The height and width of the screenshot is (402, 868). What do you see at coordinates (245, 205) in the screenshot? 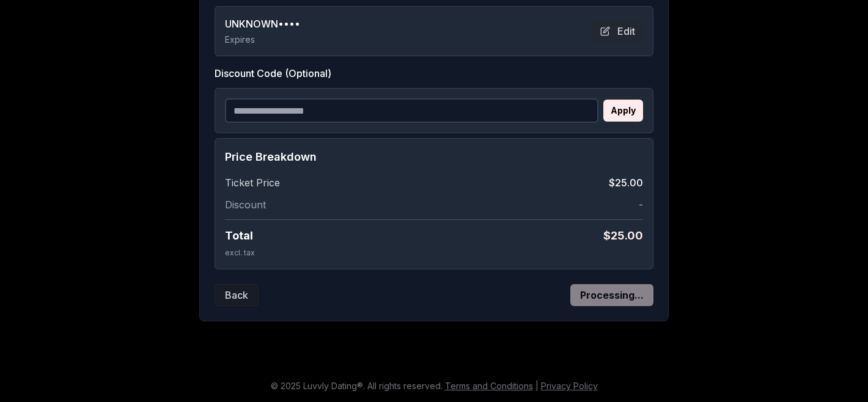
I see `span: Discount` at bounding box center [245, 205].